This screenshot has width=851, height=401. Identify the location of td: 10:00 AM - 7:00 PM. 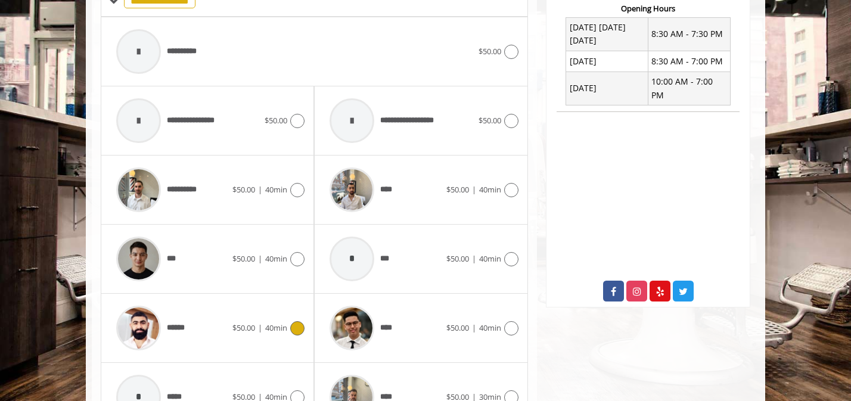
(689, 88).